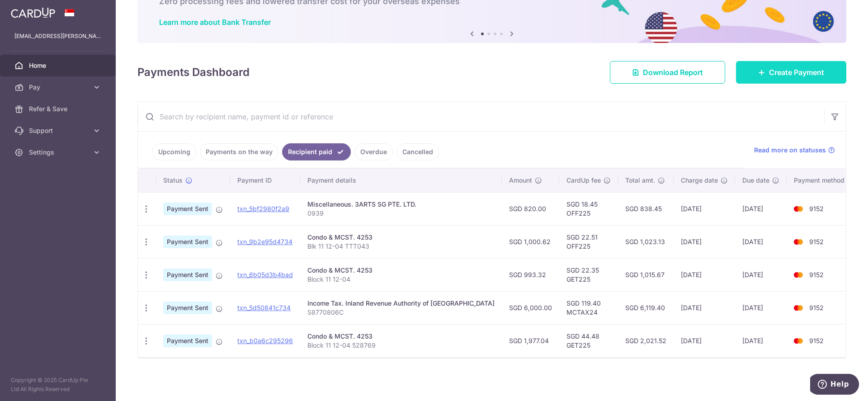  What do you see at coordinates (796, 72) in the screenshot?
I see `span: Create Payment` at bounding box center [796, 72].